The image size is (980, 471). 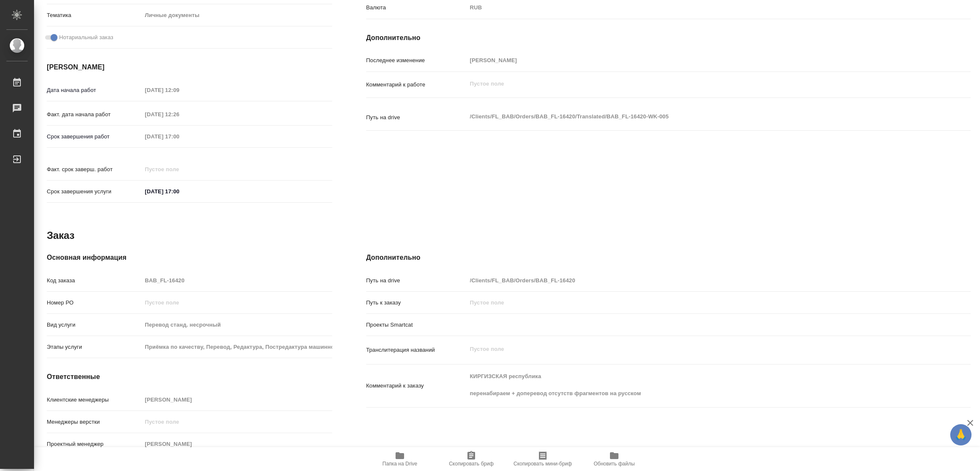 I want to click on p: Проекты Smartcat, so click(x=417, y=325).